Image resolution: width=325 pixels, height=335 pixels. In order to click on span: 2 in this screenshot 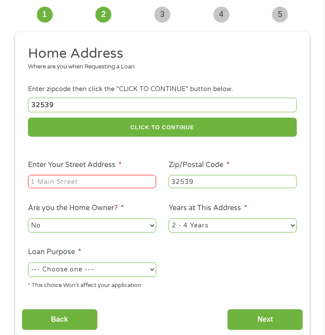, I will do `click(103, 15)`.